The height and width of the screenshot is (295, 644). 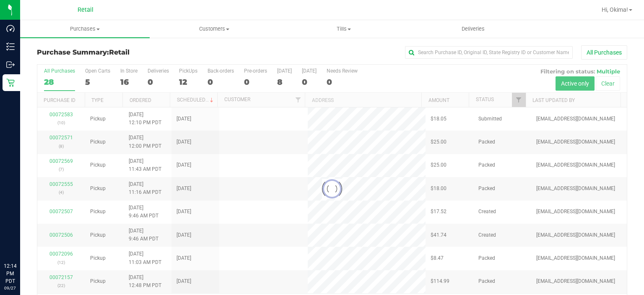 I want to click on input: Search Purchase ID, Original ID, State Registry ID or Customer Name..., so click(x=489, y=53).